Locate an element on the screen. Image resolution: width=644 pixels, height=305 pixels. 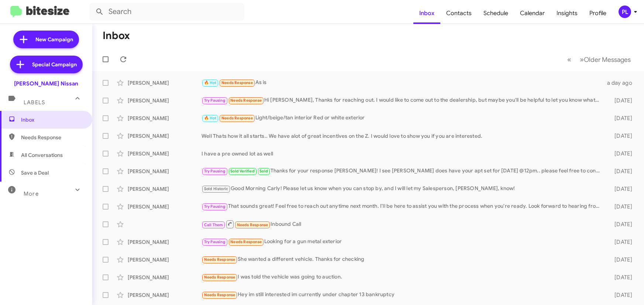
span: Sold Verified is located at coordinates (242, 171).